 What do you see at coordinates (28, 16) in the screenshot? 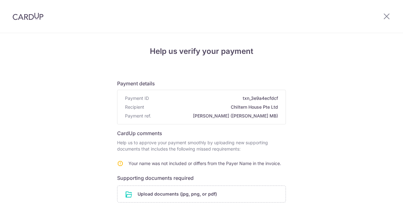
I see `img: CardUp` at bounding box center [28, 16].